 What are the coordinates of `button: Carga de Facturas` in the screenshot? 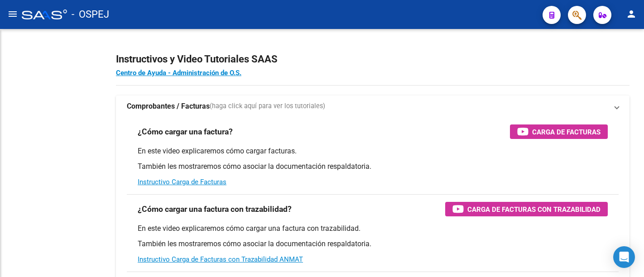 It's located at (559, 132).